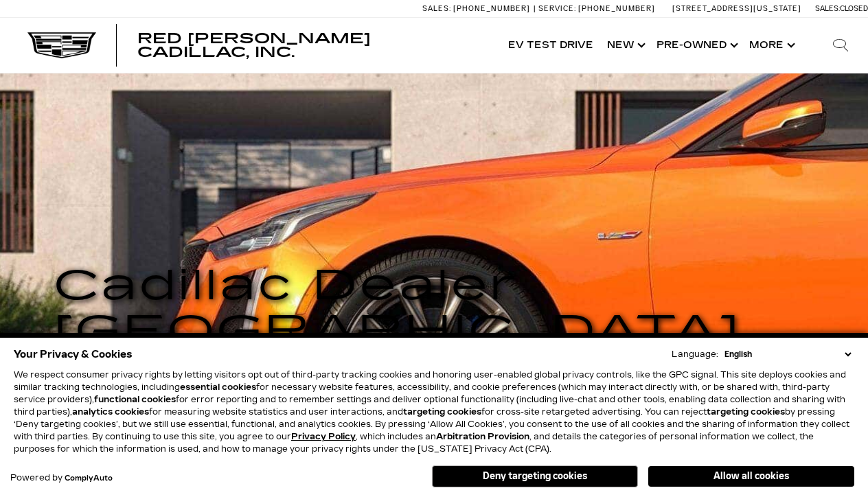 The width and height of the screenshot is (868, 497). What do you see at coordinates (110, 412) in the screenshot?
I see `strong: analytics cookies` at bounding box center [110, 412].